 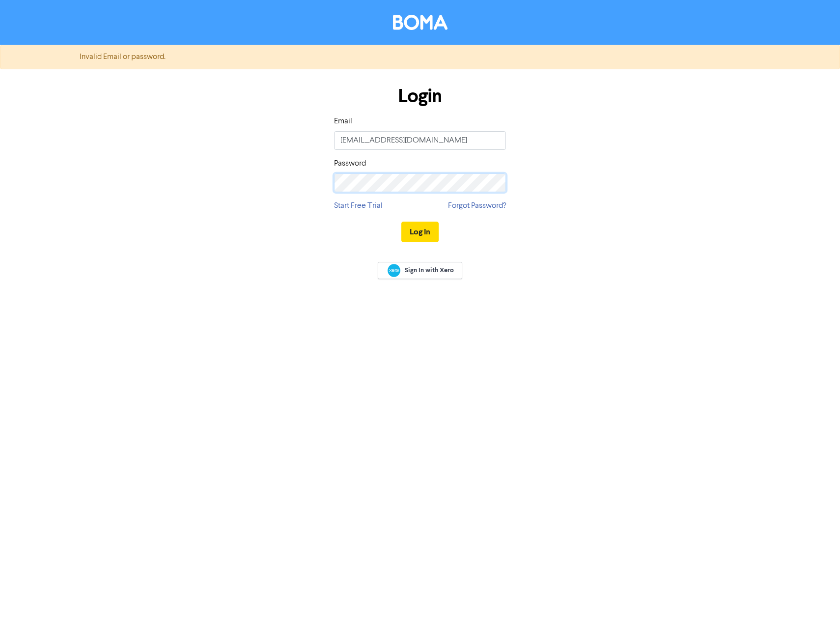 What do you see at coordinates (350, 163) in the screenshot?
I see `label: Password` at bounding box center [350, 163].